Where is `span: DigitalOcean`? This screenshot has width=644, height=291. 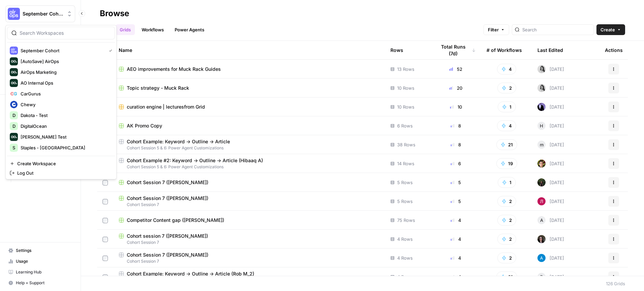 span: DigitalOcean is located at coordinates (65, 126).